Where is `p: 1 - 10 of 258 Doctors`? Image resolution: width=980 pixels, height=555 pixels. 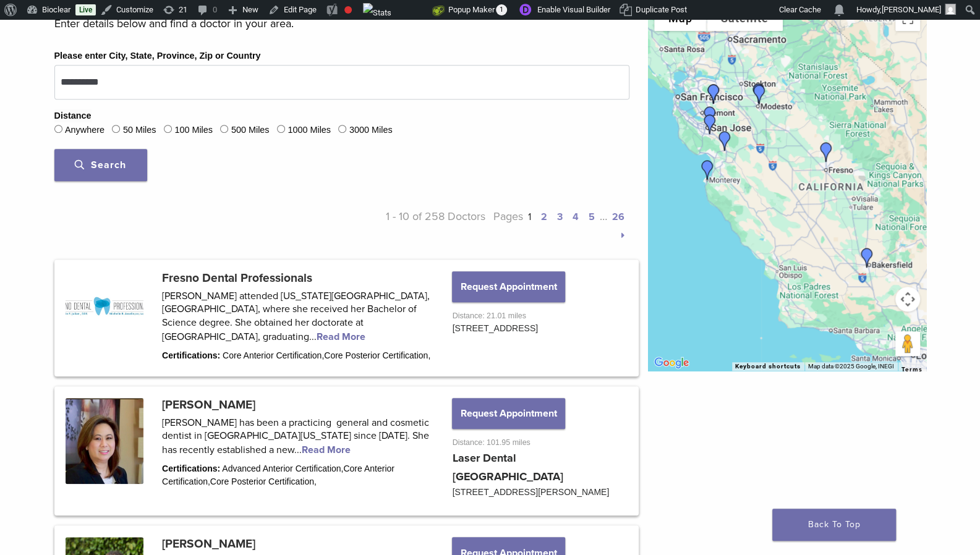
p: 1 - 10 of 258 Doctors is located at coordinates (413, 225).